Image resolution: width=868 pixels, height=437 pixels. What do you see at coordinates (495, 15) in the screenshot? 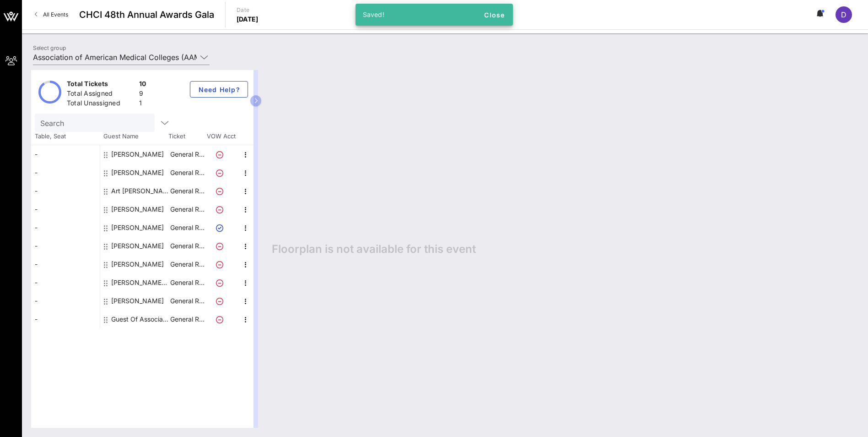
I see `span: Close` at bounding box center [495, 15].